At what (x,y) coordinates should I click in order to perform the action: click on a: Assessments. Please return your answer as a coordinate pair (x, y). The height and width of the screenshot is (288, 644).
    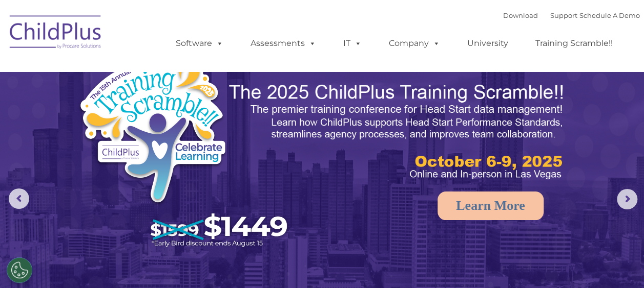
    Looking at the image, I should click on (283, 43).